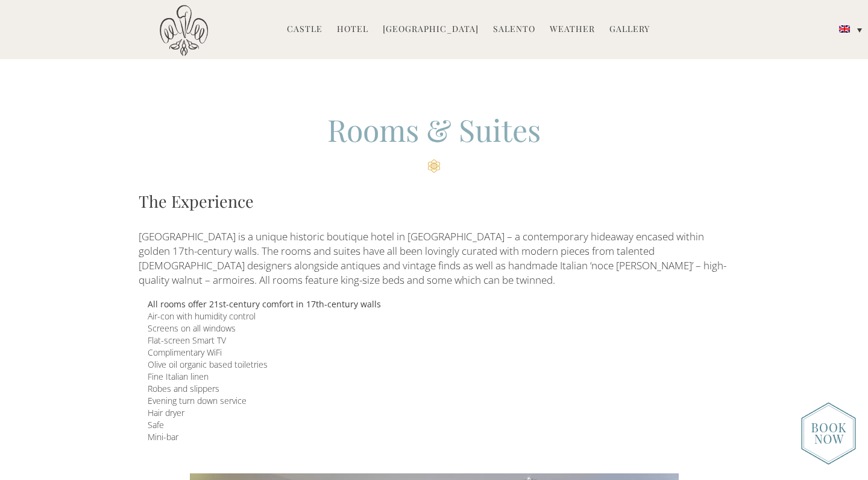 This screenshot has width=868, height=480. Describe the element at coordinates (304, 30) in the screenshot. I see `a: Castle` at that location.